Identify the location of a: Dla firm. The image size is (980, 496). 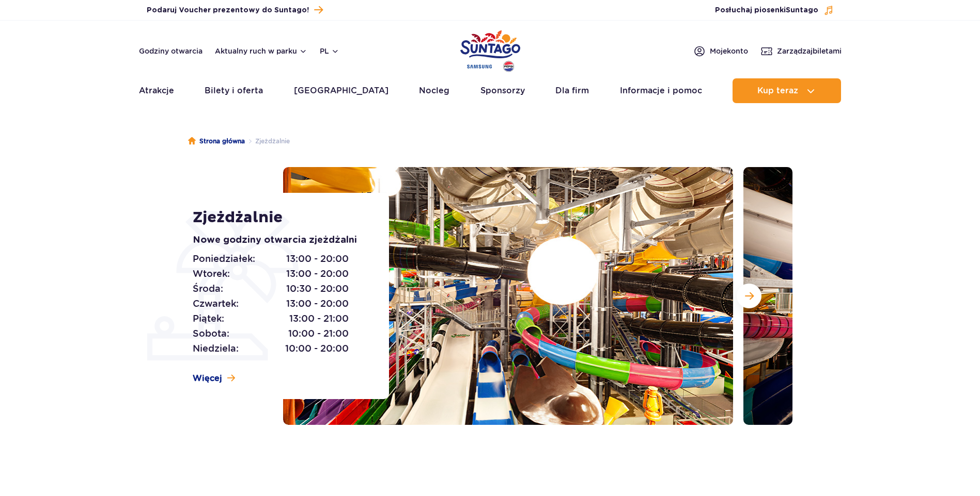
(572, 91).